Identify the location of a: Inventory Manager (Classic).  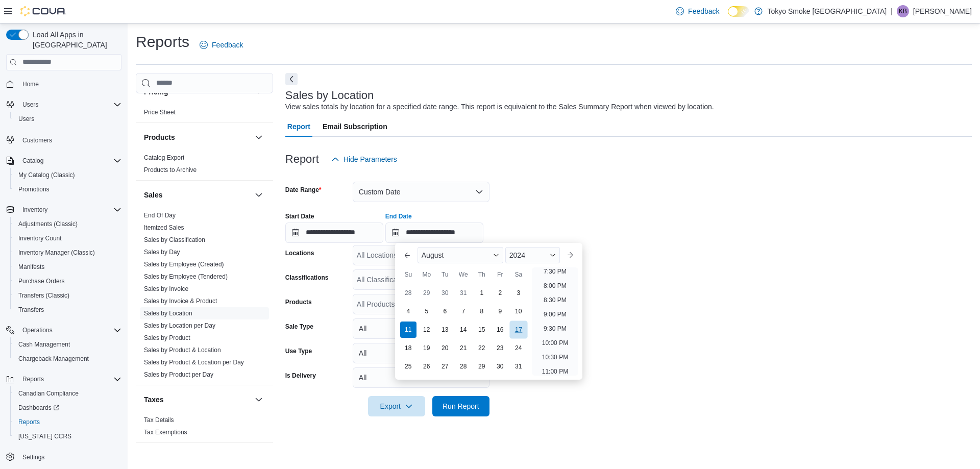
(56, 253).